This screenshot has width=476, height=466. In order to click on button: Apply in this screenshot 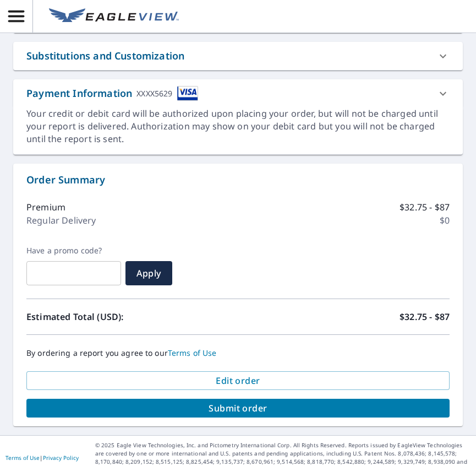, I will do `click(149, 273)`.